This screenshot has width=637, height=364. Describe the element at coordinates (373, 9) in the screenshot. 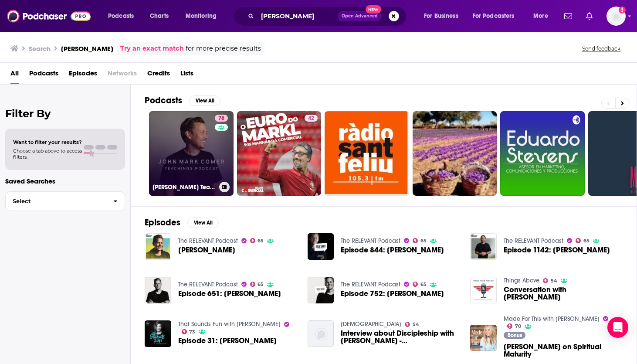

I see `span: New` at that location.